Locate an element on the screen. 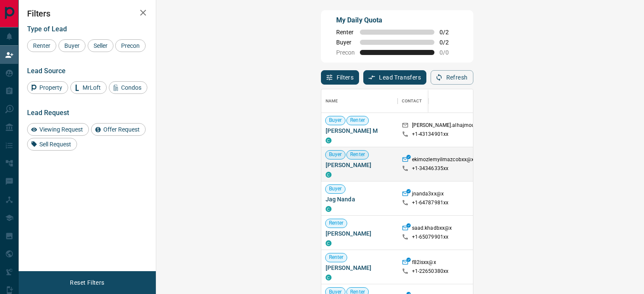  p: f82isxx@x is located at coordinates (424, 263).